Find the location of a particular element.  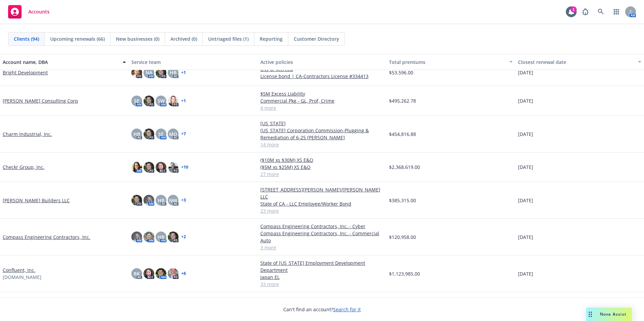

span: SW is located at coordinates (161, 100).